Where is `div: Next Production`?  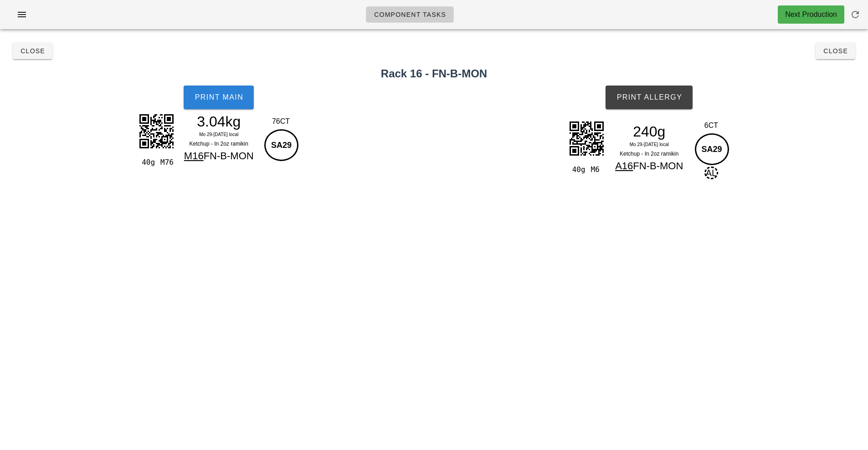
div: Next Production is located at coordinates (811, 15).